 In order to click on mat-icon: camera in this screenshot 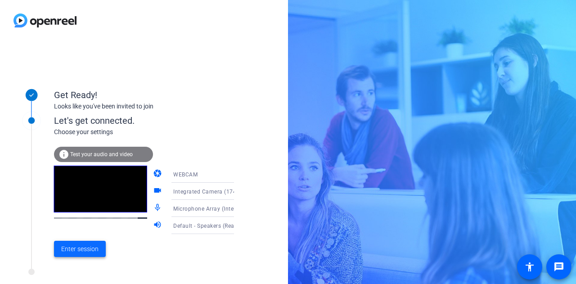, I will do `click(158, 174)`.